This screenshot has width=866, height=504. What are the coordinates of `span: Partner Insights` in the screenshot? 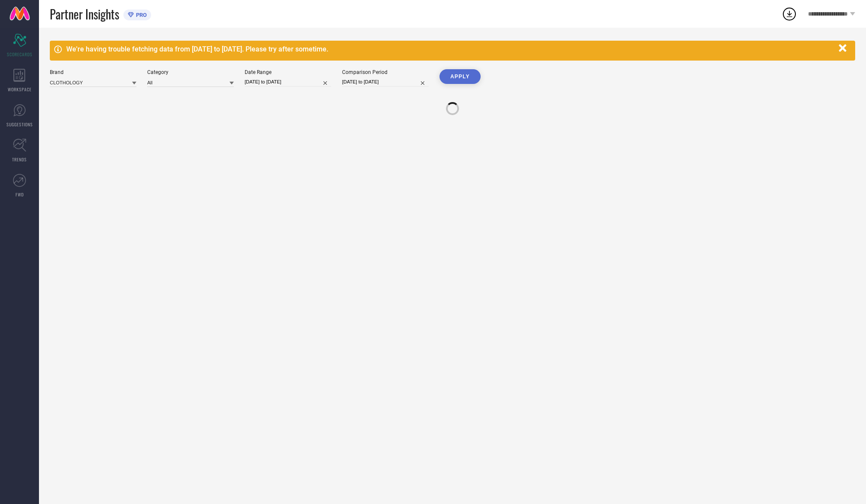 It's located at (84, 14).